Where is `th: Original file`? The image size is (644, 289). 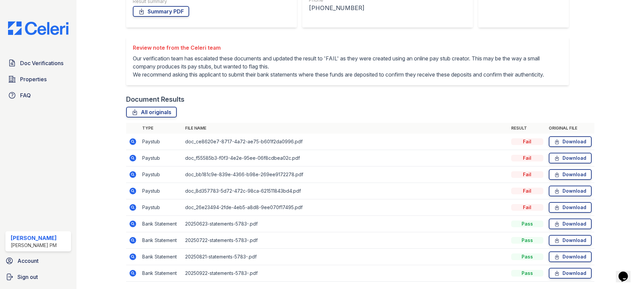
th: Original file is located at coordinates (570, 128).